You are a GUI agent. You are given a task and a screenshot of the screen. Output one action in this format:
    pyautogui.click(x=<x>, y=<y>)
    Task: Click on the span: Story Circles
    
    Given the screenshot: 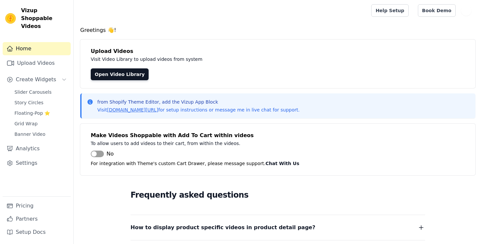 What is the action you would take?
    pyautogui.click(x=29, y=103)
    